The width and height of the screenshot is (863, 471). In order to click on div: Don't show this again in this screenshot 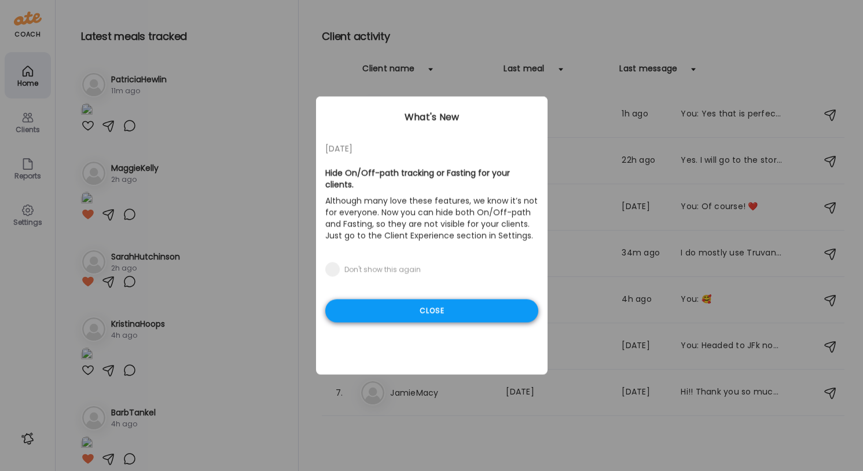, I will do `click(383, 270)`.